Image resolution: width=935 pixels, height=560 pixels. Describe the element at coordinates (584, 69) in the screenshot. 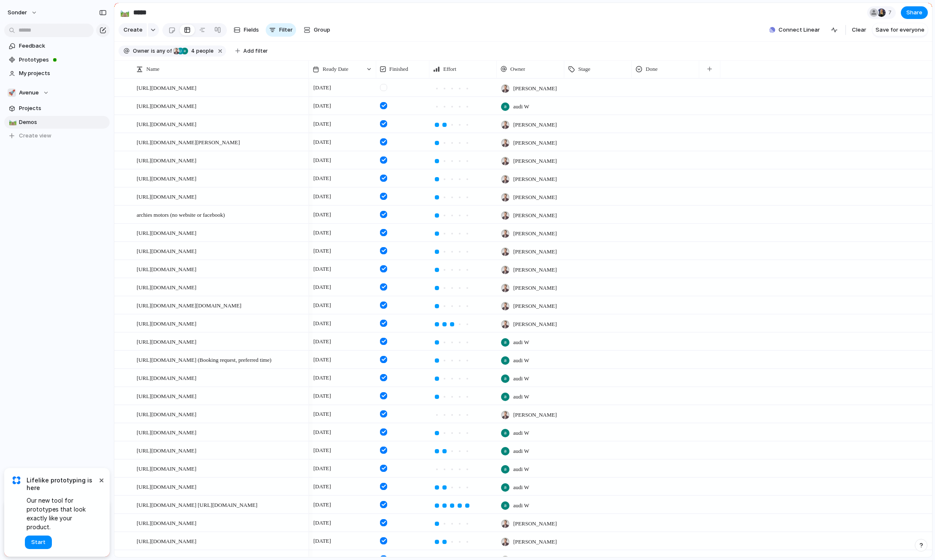

I see `span: Stage` at that location.